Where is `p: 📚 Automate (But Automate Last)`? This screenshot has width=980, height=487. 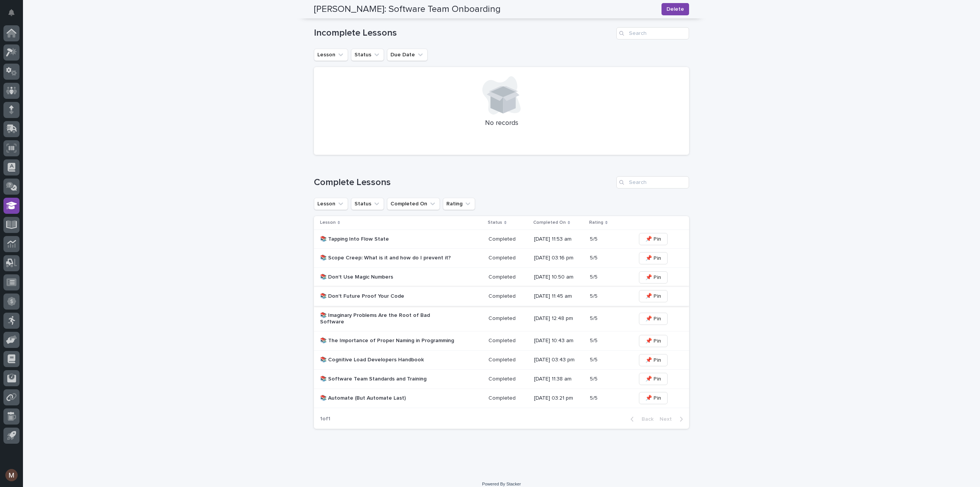 p: 📚 Automate (But Automate Last) is located at coordinates (387, 398).